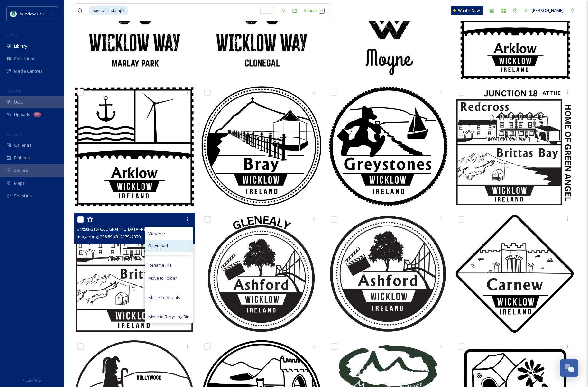  What do you see at coordinates (169, 317) in the screenshot?
I see `span: Move to Recycling Bin` at bounding box center [169, 317].